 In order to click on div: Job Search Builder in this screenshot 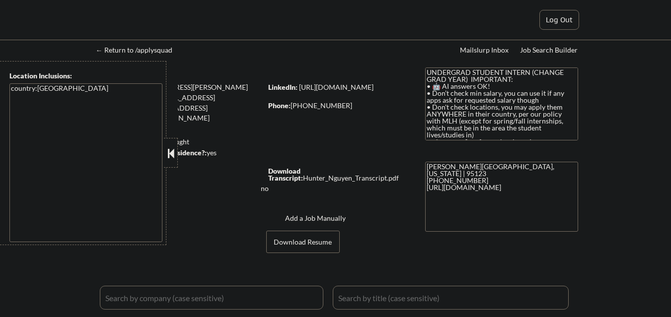, I will do `click(548, 50)`.